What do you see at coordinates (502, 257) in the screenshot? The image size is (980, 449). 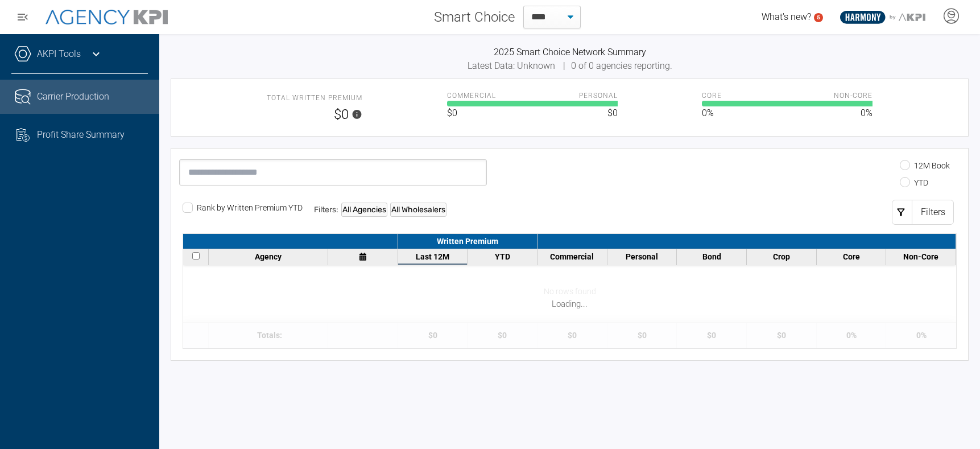 I see `div: YTD` at bounding box center [502, 257].